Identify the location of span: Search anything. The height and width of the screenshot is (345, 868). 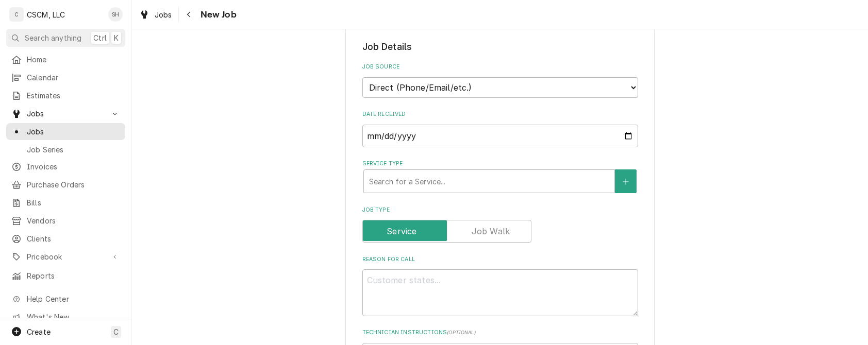
(53, 37).